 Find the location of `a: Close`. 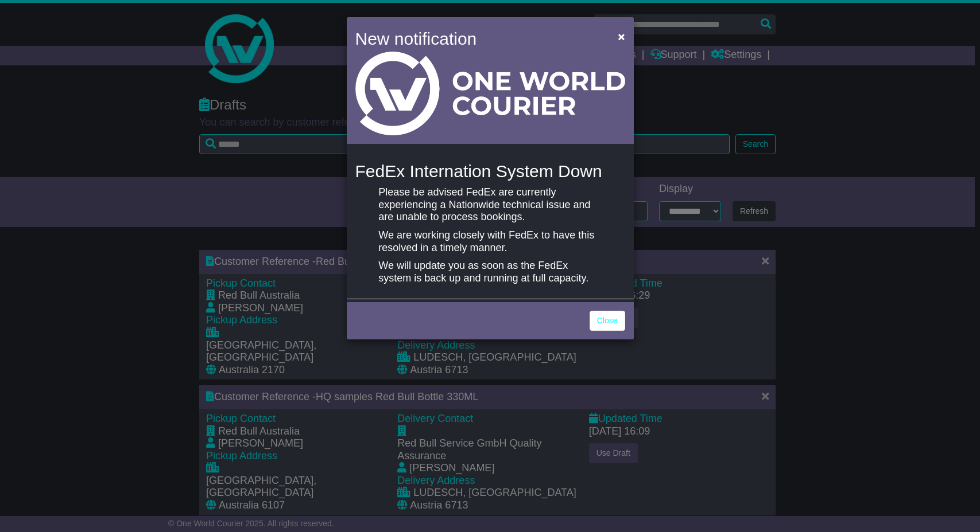

a: Close is located at coordinates (608, 321).